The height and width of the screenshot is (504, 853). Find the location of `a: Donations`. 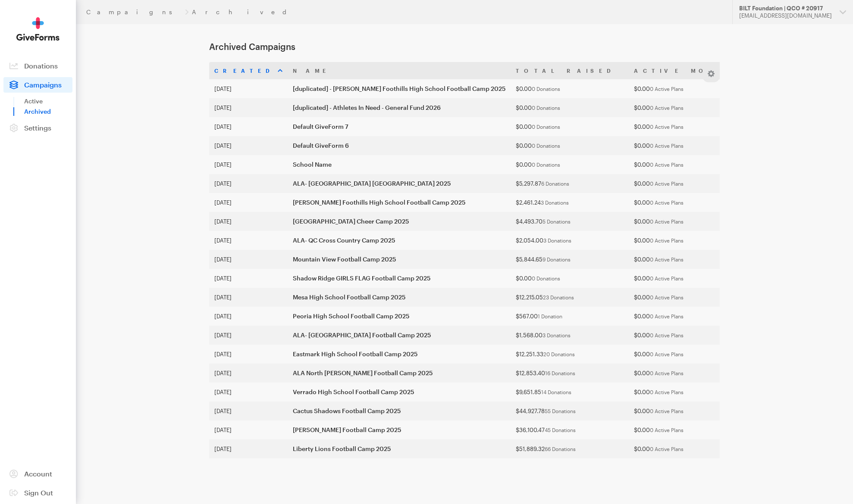

a: Donations is located at coordinates (38, 66).